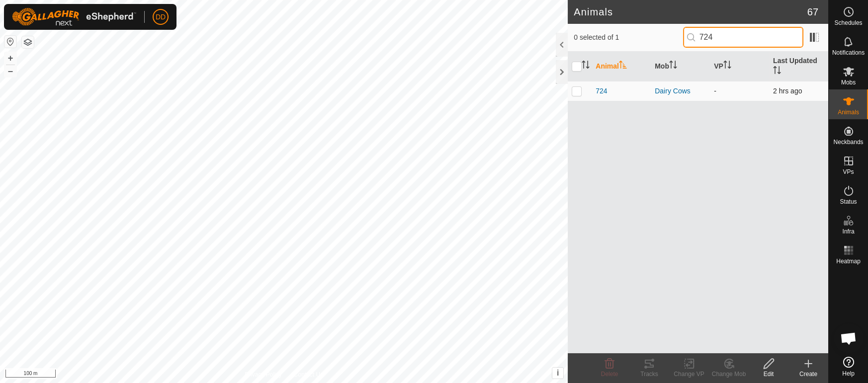 The image size is (868, 383). Describe the element at coordinates (308, 375) in the screenshot. I see `a: Contact Us` at that location.